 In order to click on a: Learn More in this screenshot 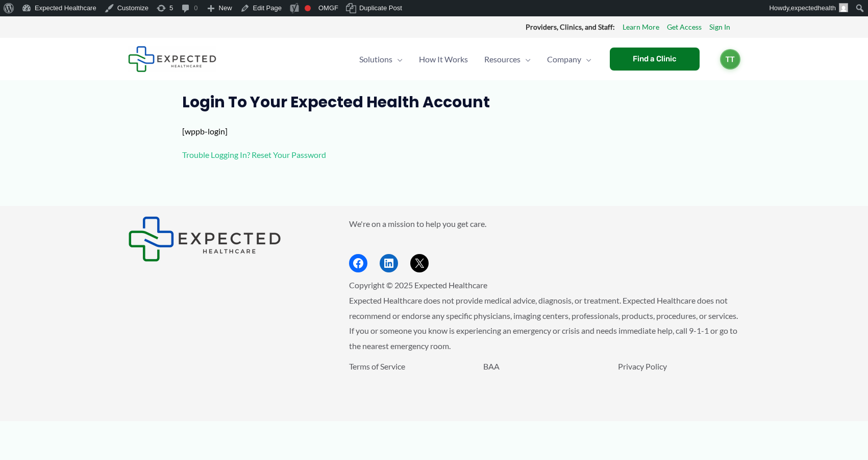, I will do `click(641, 27)`.